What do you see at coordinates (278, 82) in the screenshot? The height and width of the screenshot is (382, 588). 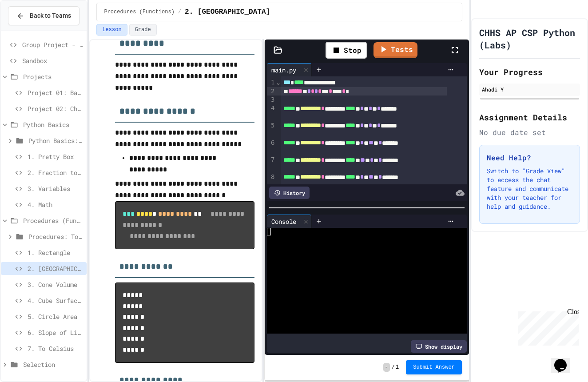 I see `span: Fold line` at bounding box center [278, 82].